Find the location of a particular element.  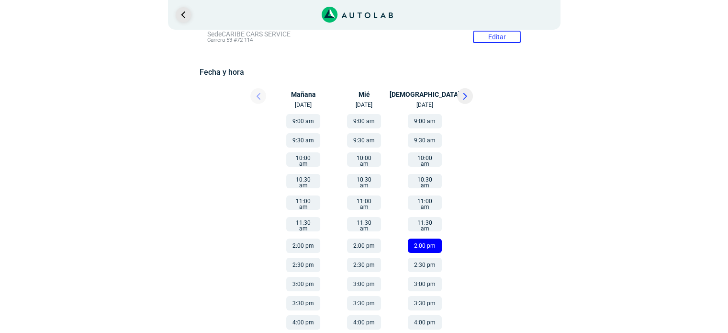

a: Ir al paso anterior is located at coordinates (183, 15).